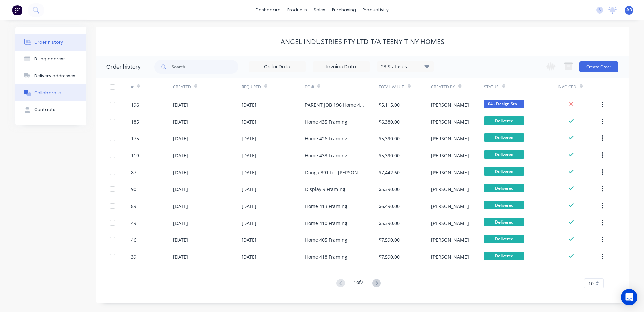  Describe the element at coordinates (326, 223) in the screenshot. I see `div: Home 410 Framing` at that location.